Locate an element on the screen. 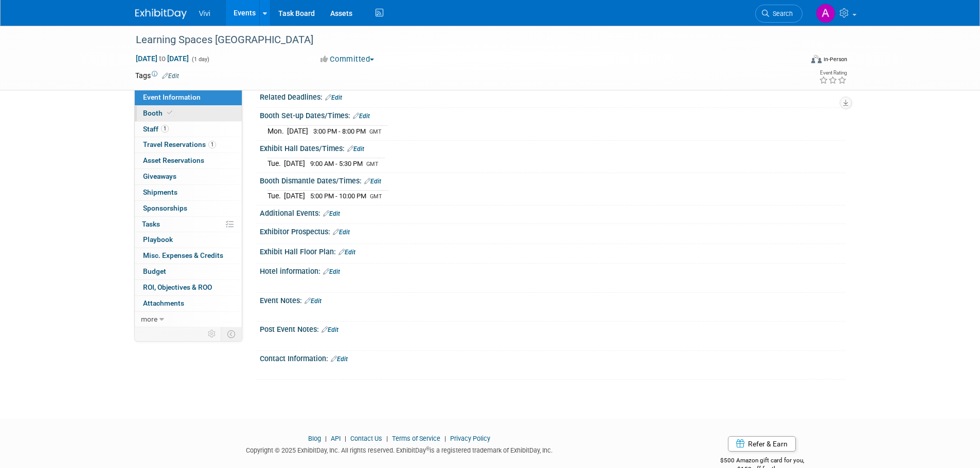  div: Event Rating is located at coordinates (833, 73).